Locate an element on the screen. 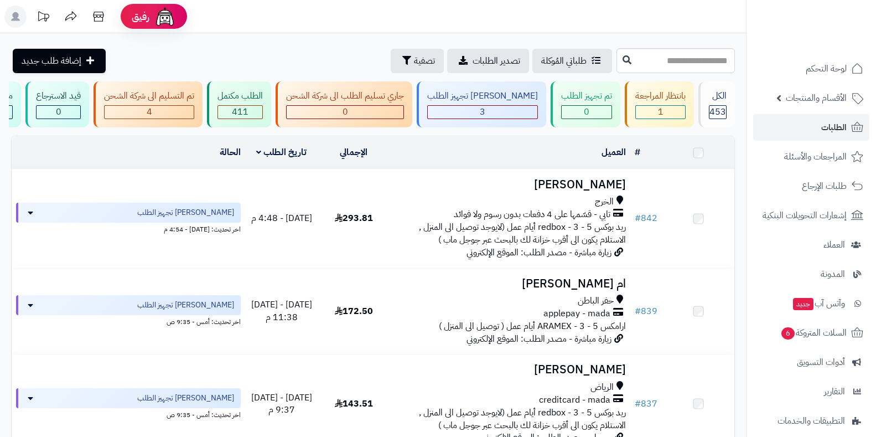 The width and height of the screenshot is (876, 437). a: #842 is located at coordinates (646, 218).